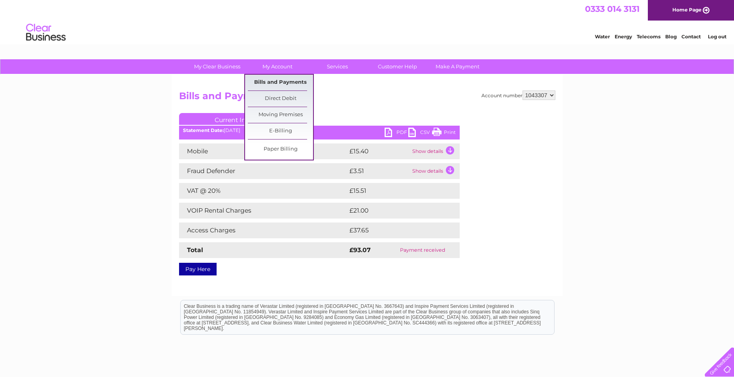 Image resolution: width=734 pixels, height=377 pixels. Describe the element at coordinates (263, 211) in the screenshot. I see `td: VOIP Rental Charges` at that location.